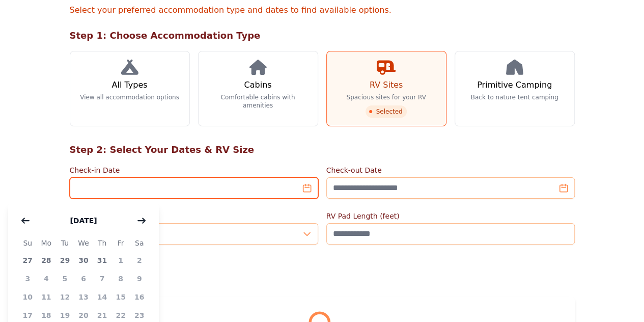  I want to click on a: Primitive Camping Back to nature tent camping, so click(515, 88).